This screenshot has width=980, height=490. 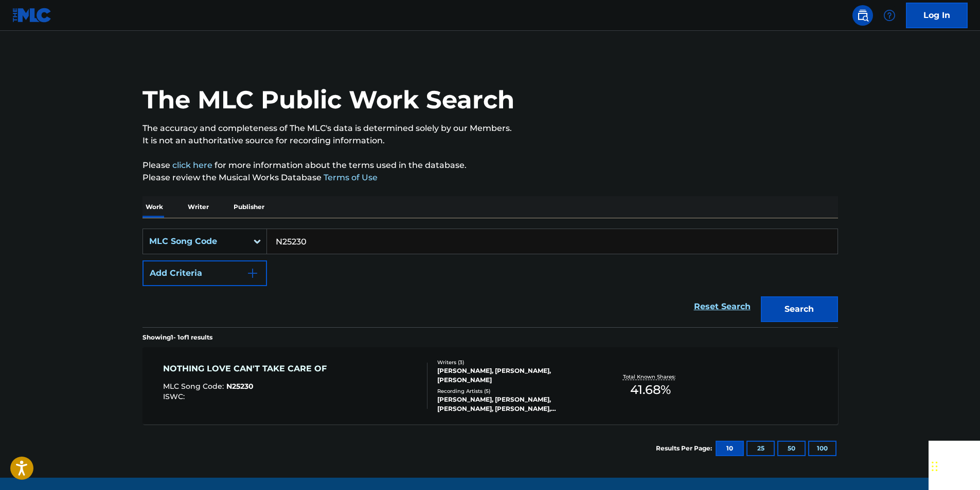 What do you see at coordinates (862, 15) in the screenshot?
I see `a: Public Search` at bounding box center [862, 15].